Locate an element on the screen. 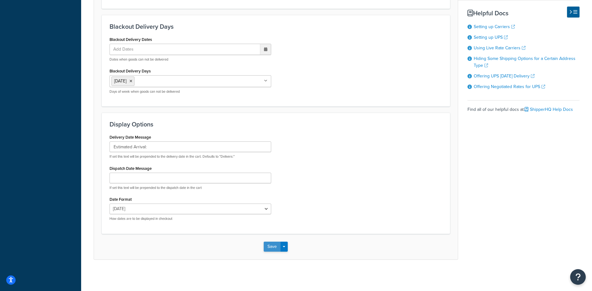 This screenshot has width=592, height=291. p: Days of week when goods can not be delivered is located at coordinates (191, 92).